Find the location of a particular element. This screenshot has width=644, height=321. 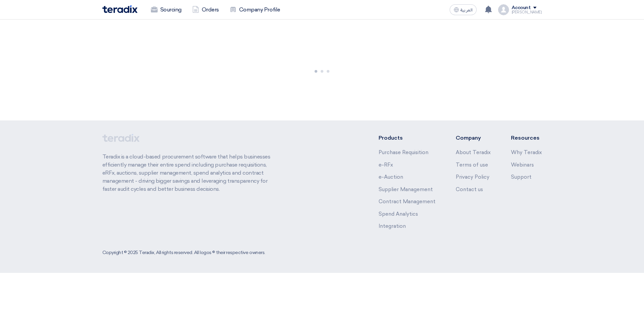

a: e-Auction is located at coordinates (391, 177).